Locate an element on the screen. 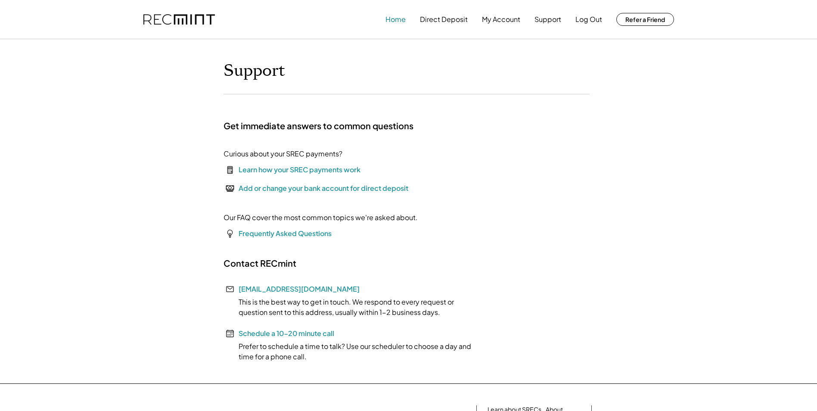 The height and width of the screenshot is (411, 817). div: Curious about your SREC payments? is located at coordinates (283, 154).